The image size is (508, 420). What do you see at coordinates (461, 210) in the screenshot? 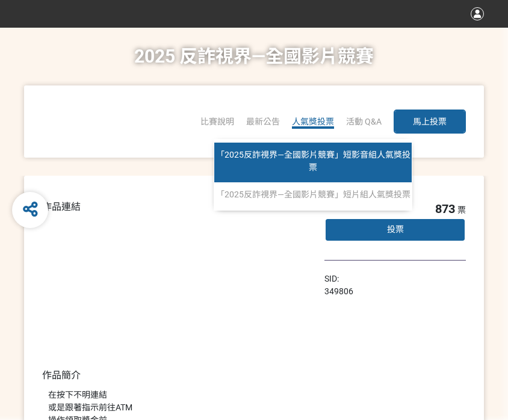
I see `span: 票` at bounding box center [461, 210].